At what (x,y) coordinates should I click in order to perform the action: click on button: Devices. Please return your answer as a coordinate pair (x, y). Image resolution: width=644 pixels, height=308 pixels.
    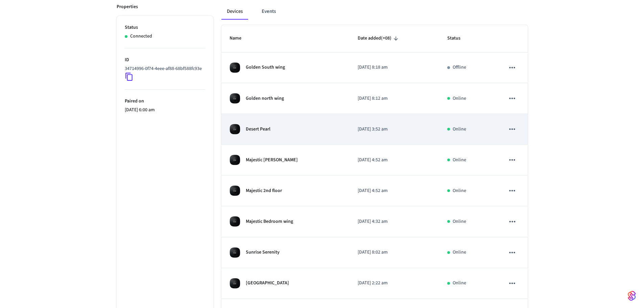
    Looking at the image, I should click on (235, 12).